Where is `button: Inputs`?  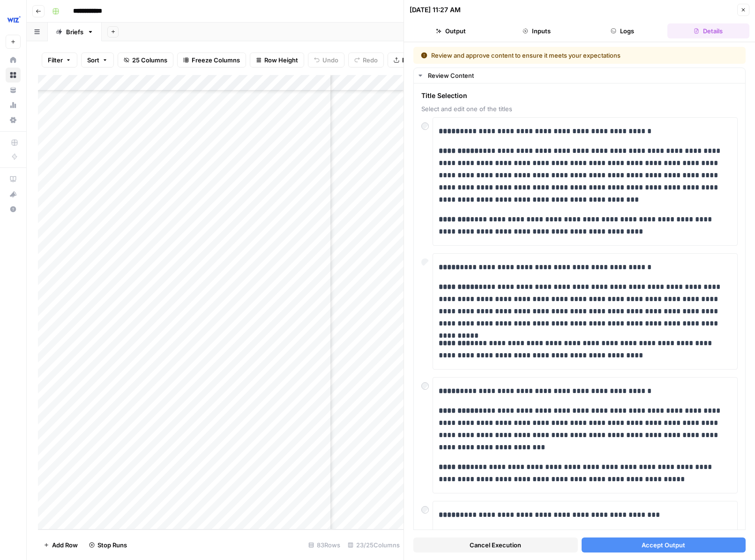
button: Inputs is located at coordinates (536, 31).